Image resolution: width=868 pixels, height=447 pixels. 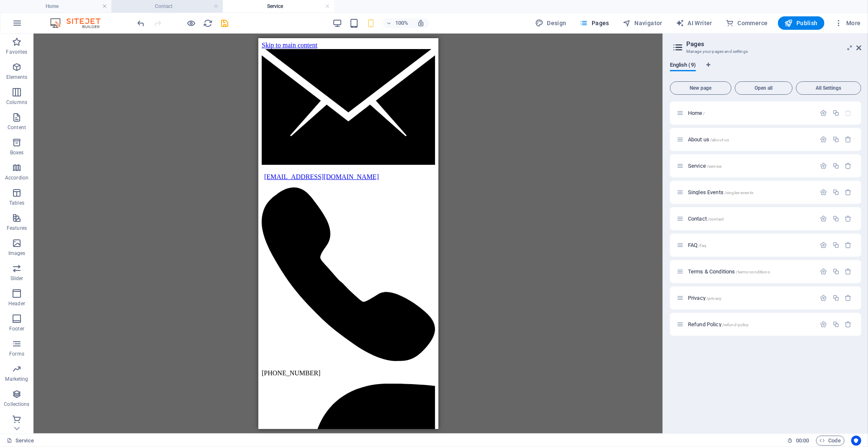 I want to click on div: Language Tabs, so click(x=766, y=70).